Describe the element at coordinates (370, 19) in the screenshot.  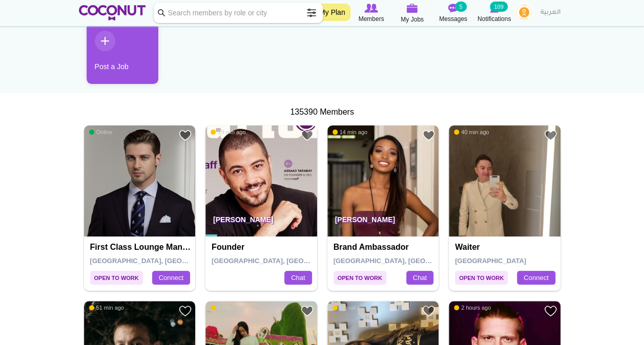
I see `span: Members` at that location.